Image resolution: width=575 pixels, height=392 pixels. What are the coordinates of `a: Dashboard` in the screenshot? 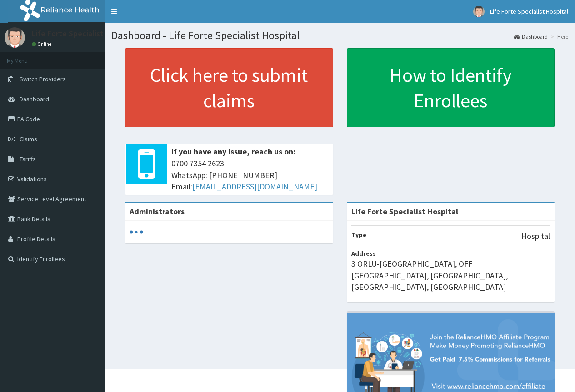 It's located at (531, 37).